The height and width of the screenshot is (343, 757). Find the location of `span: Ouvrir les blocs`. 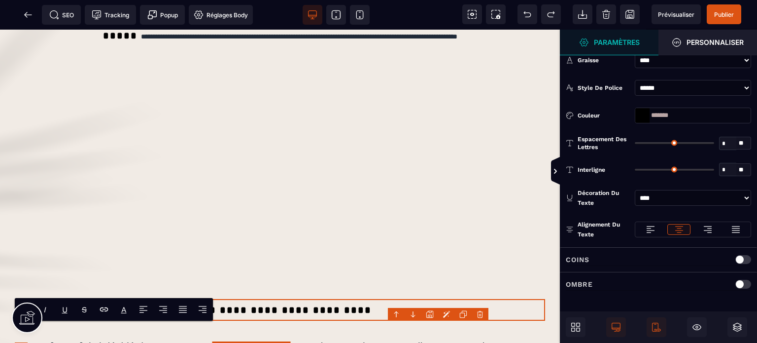

span: Ouvrir les blocs is located at coordinates (576, 327).